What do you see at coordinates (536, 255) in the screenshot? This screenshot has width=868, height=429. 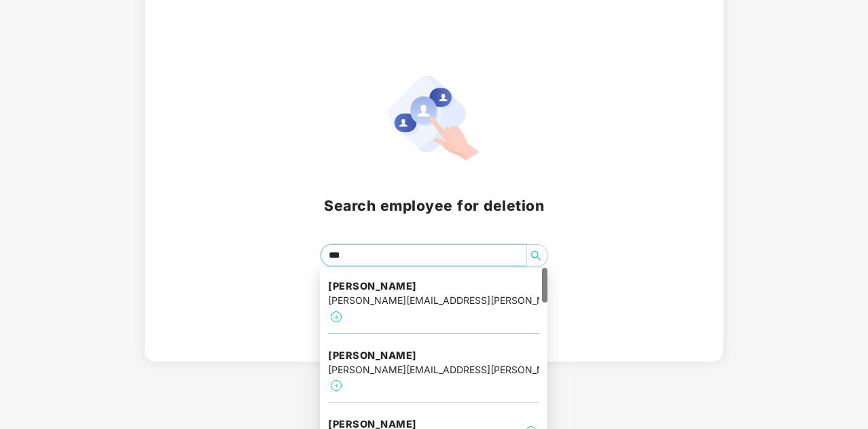 I see `span: search` at bounding box center [536, 255].